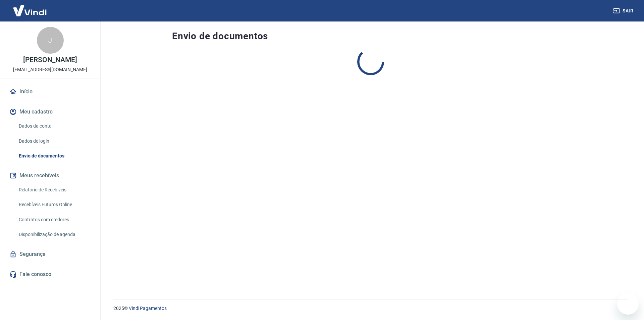  I want to click on button: Meu cadastro, so click(50, 112).